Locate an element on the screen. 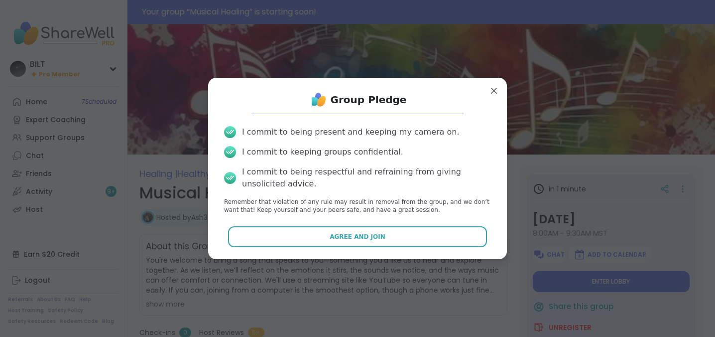 The image size is (715, 337). div: I commit to keeping groups confidential. is located at coordinates (323, 152).